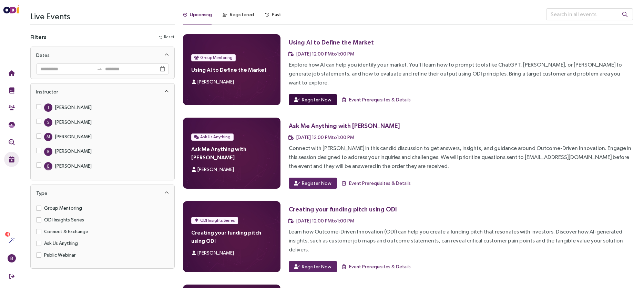  Describe the element at coordinates (12, 107) in the screenshot. I see `img: Community` at that location.